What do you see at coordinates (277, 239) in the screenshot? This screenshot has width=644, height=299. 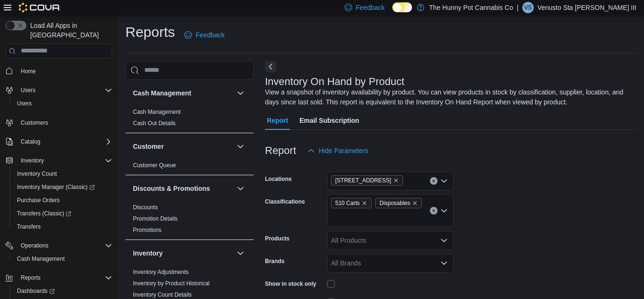 I see `label: Products` at bounding box center [277, 239].